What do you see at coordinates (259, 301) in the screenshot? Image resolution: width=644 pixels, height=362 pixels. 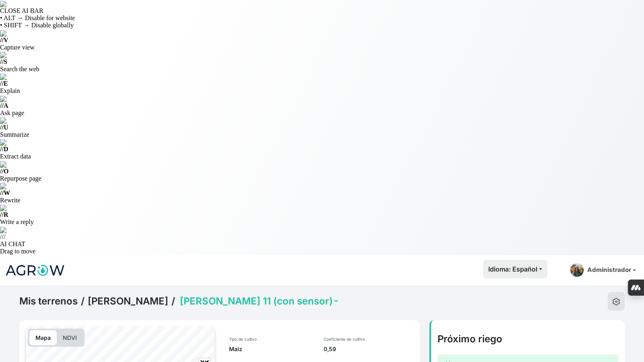 I see `select: Terrain Selector` at bounding box center [259, 301].